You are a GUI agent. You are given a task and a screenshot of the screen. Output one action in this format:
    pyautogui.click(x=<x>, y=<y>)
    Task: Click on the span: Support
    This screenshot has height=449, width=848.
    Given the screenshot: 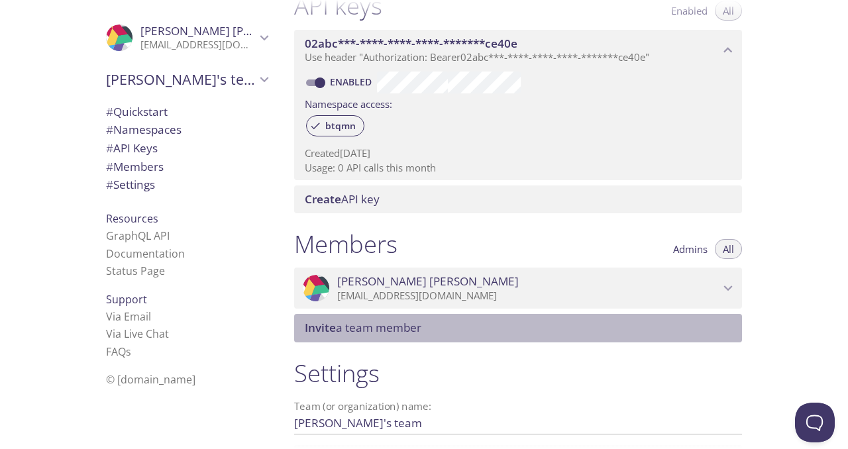 What is the action you would take?
    pyautogui.click(x=127, y=300)
    